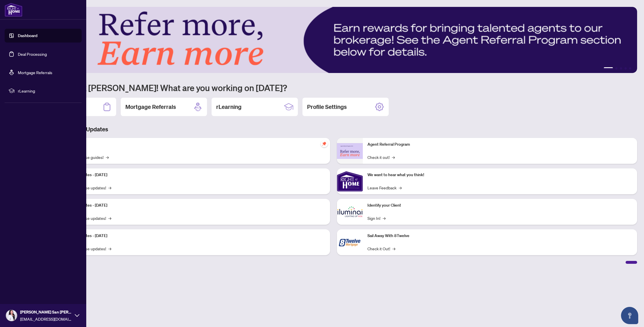 This screenshot has width=644, height=327. What do you see at coordinates (28, 35) in the screenshot?
I see `a: Dashboard` at bounding box center [28, 35].